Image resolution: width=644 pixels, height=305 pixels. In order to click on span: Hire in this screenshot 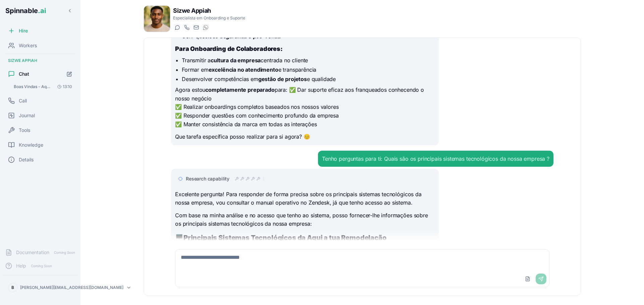, I will do `click(23, 31)`.